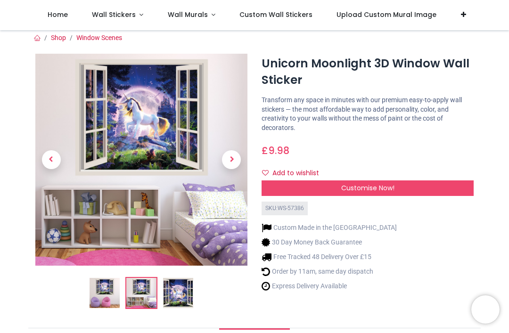  Describe the element at coordinates (51, 160) in the screenshot. I see `a: Previous` at that location.